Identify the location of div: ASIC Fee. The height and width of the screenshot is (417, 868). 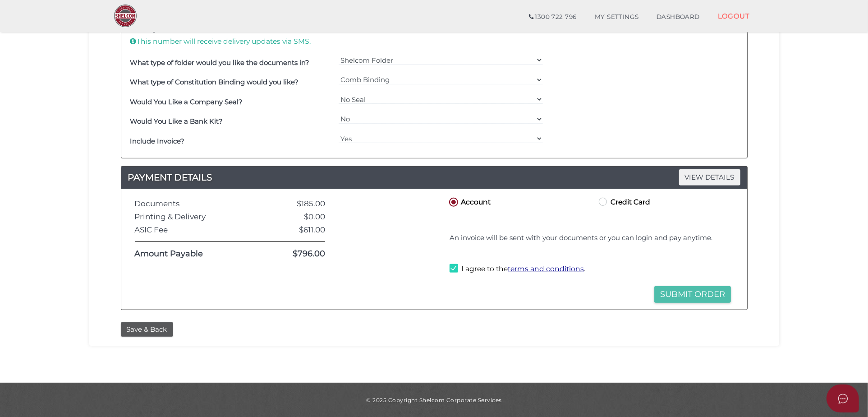
(194, 230).